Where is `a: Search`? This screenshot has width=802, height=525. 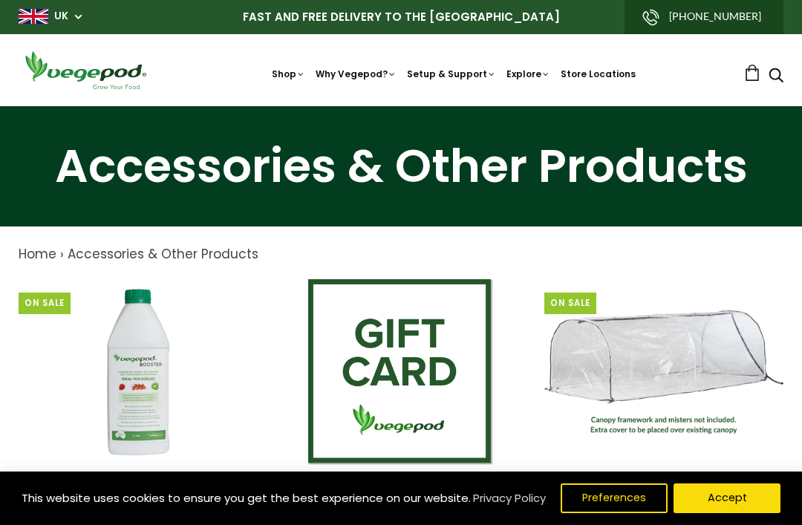
a: Search is located at coordinates (776, 76).